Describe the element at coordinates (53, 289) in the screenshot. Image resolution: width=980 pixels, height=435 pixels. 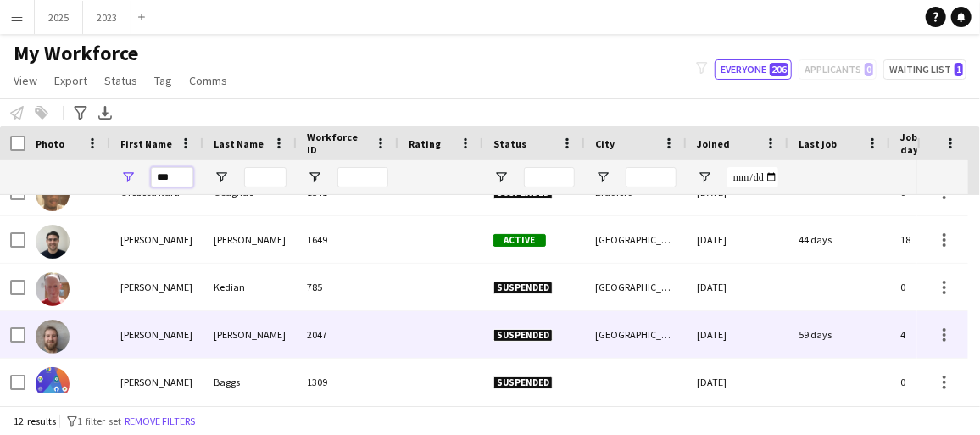
I see `img: Rob Kedian` at that location.